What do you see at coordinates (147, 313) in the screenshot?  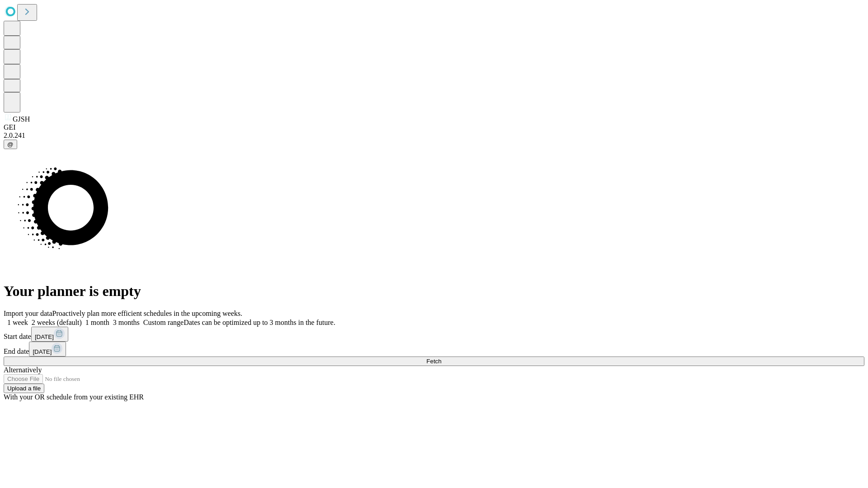 I see `span: Proactively plan more efficient schedules in the upcoming weeks.` at bounding box center [147, 313].